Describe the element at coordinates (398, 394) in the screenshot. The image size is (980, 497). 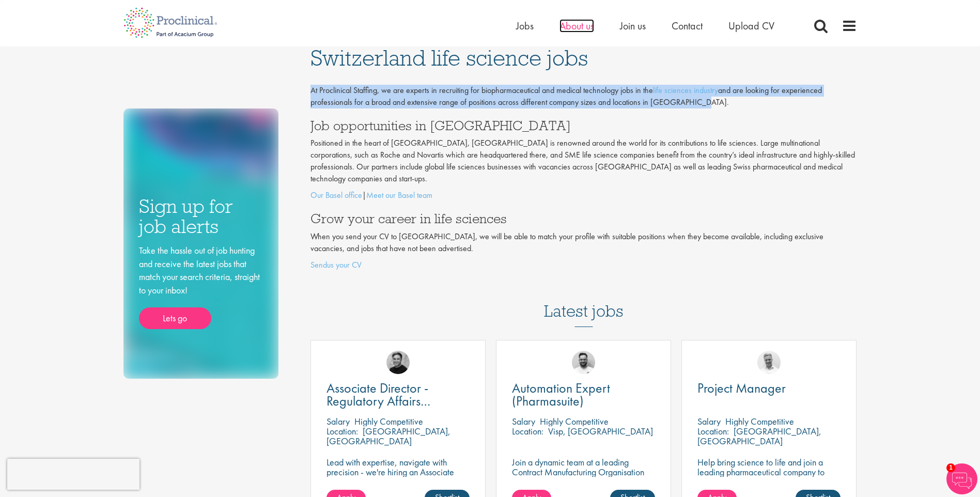
I see `a: Associate Director - Regulatory Affairs Consultant` at that location.